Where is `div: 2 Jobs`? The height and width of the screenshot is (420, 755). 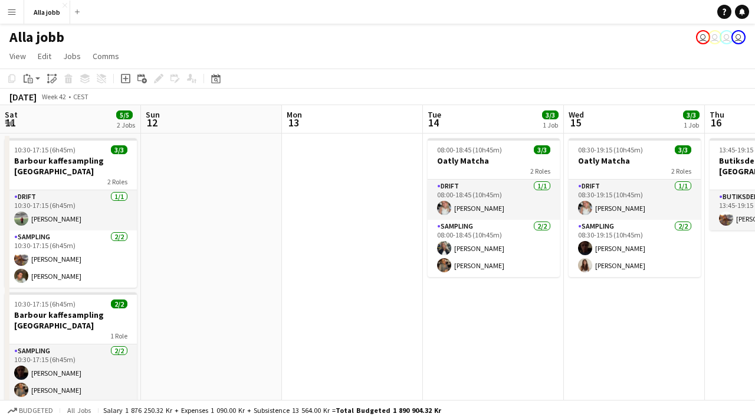 div: 2 Jobs is located at coordinates (126, 125).